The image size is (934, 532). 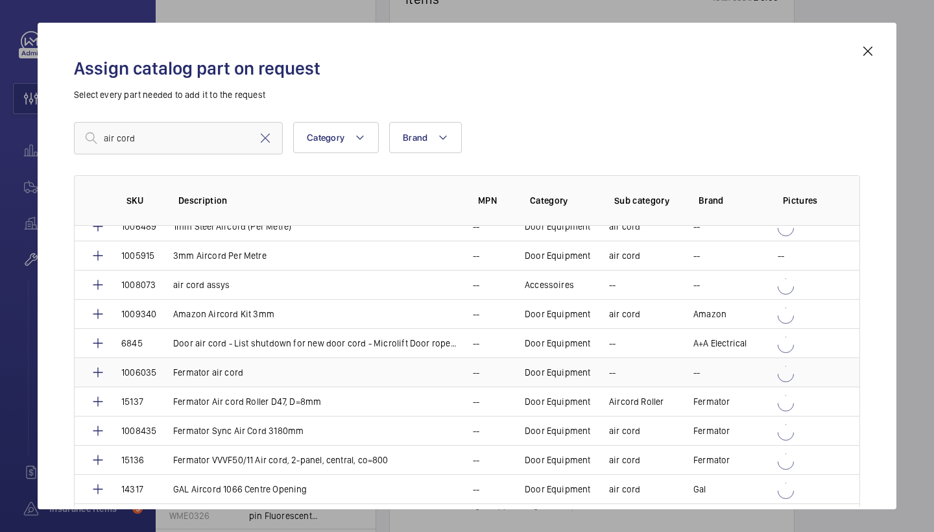 What do you see at coordinates (240, 489) in the screenshot?
I see `p: GAL Aircord 1066 Centre Opening` at bounding box center [240, 489].